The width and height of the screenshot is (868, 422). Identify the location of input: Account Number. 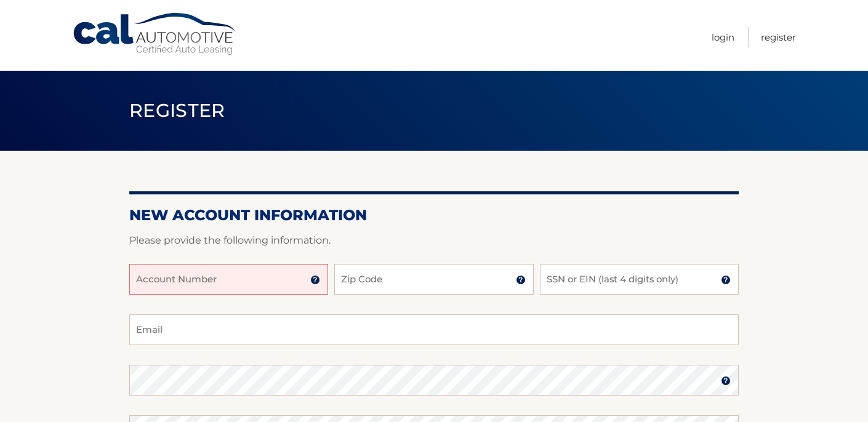
(228, 279).